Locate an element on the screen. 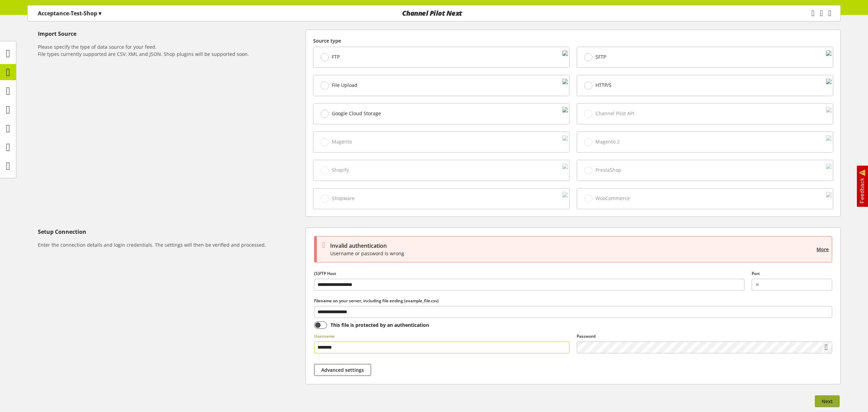 The width and height of the screenshot is (868, 412). img: d2dddd6c468e6a0b8c3bb85ba935e383.svg is located at coordinates (565, 114).